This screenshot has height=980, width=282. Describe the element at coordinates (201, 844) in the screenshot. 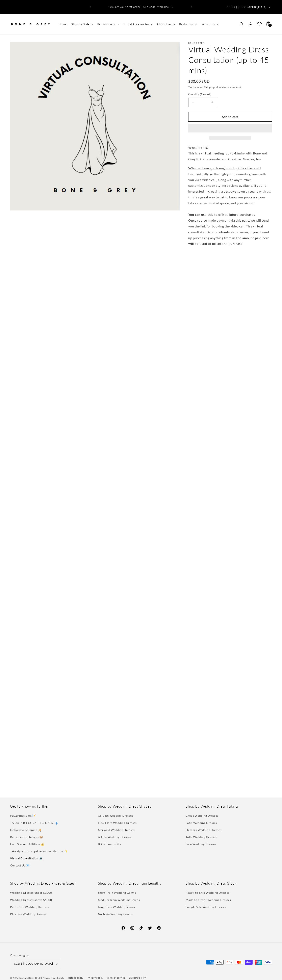

I see `a: Lace Wedding Dresses` at that location.